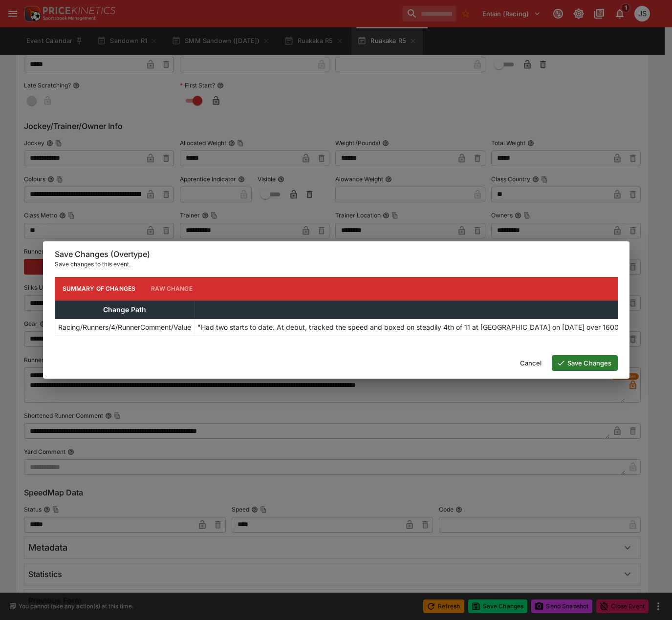  I want to click on p: Racing/Runners/4/RunnerComment/Value, so click(125, 327).